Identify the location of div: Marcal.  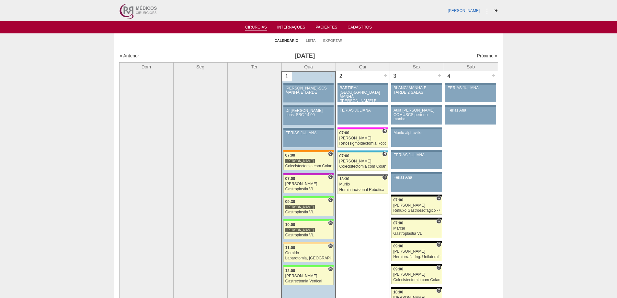
(416, 228).